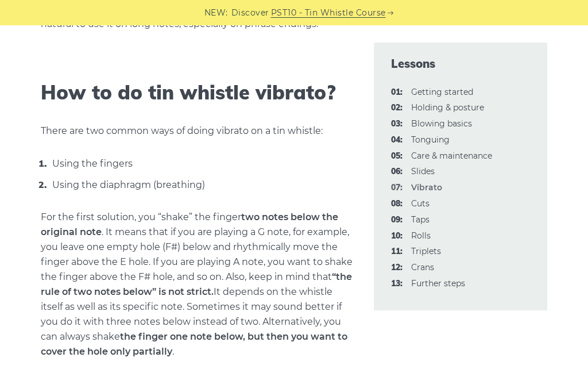 The image size is (588, 369). What do you see at coordinates (460, 64) in the screenshot?
I see `span: Lessons` at bounding box center [460, 64].